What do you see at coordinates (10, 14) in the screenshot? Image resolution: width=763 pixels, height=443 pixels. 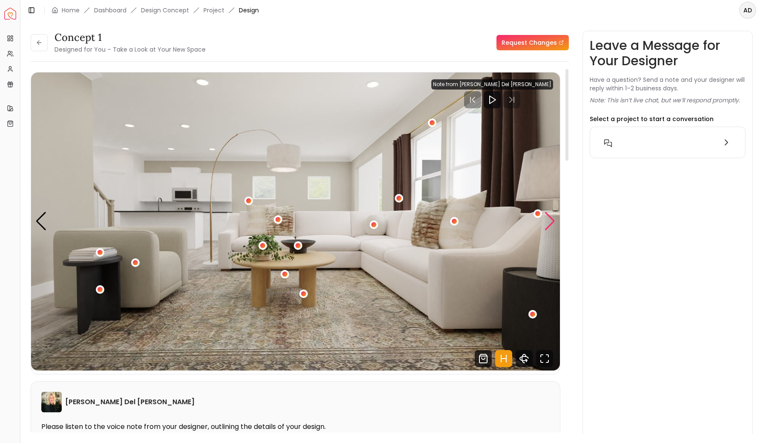 I see `img: Spacejoy Logo` at bounding box center [10, 14].